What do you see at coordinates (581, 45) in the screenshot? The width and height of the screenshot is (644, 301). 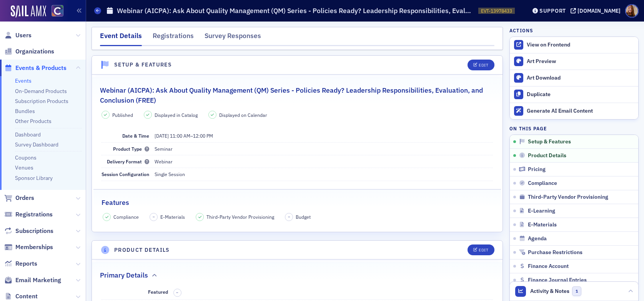 I see `div: View on Frontend` at bounding box center [581, 45].